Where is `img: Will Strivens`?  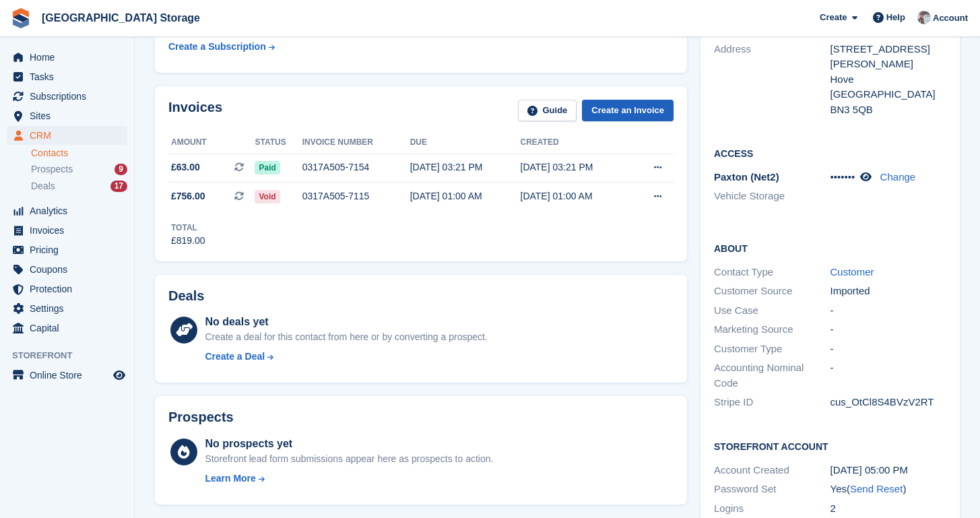 img: Will Strivens is located at coordinates (924, 17).